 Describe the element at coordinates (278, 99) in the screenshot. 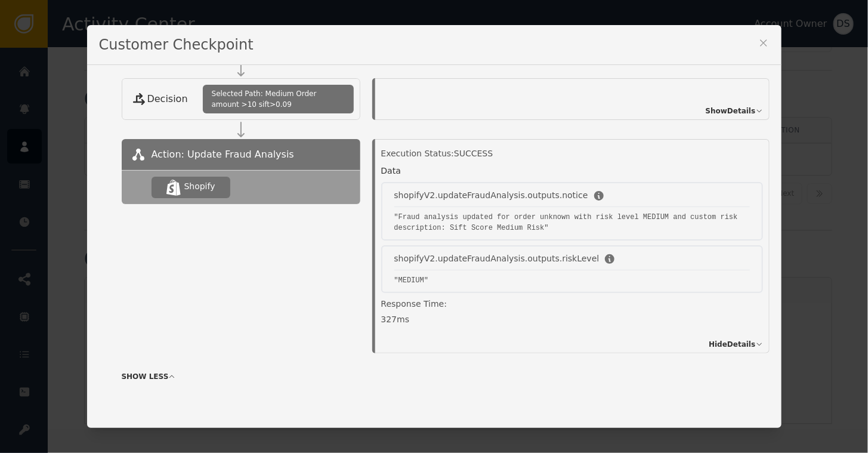

I see `span: Selected Path: Medium Order amount >10 sift>0.09` at that location.